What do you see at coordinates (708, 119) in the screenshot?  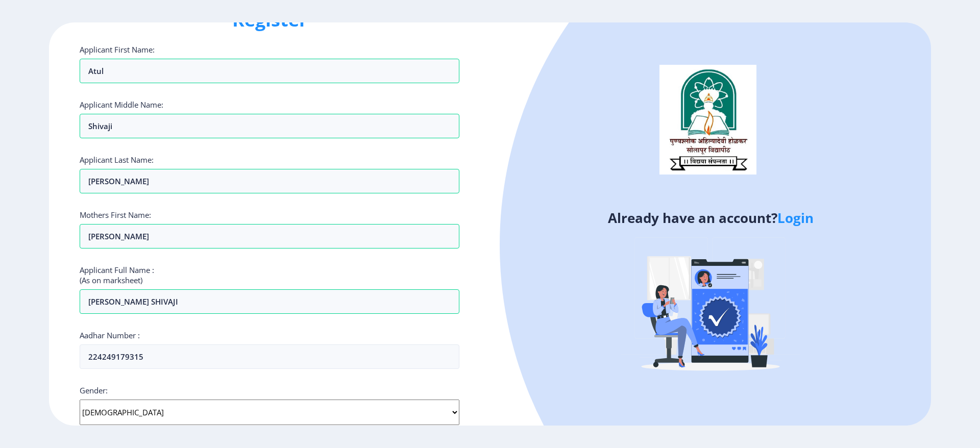 I see `img: logo` at bounding box center [708, 119].